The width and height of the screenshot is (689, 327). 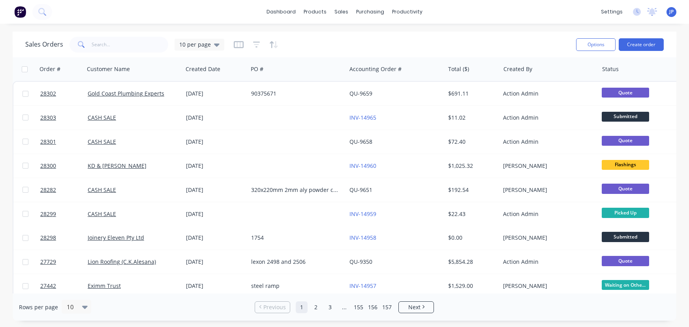 I want to click on a: Joinery Eleven Pty Ltd, so click(x=116, y=237).